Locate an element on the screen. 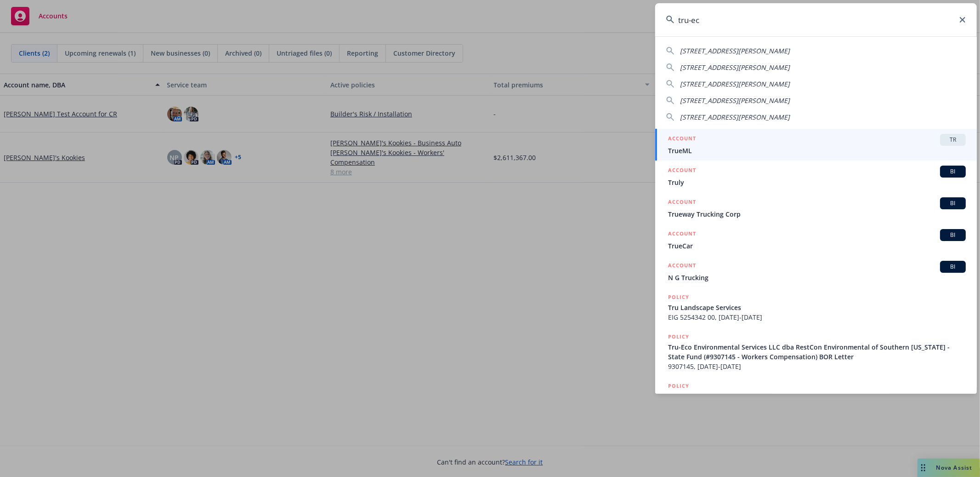 The width and height of the screenshot is (980, 477). span: Truly is located at coordinates (817, 182).